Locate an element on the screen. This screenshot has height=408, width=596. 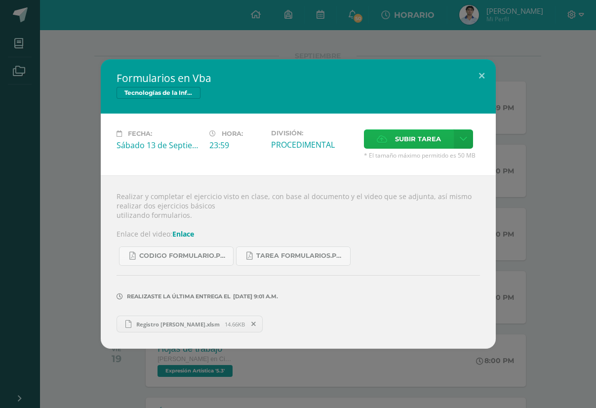
button: Close (Esc) is located at coordinates (481, 76).